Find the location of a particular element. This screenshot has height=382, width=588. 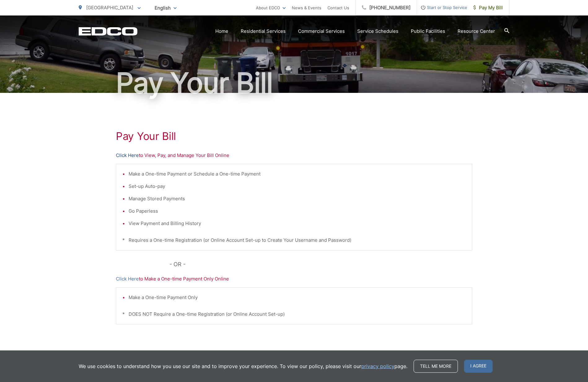

li: Make a One-time Payment or Schedule a One-time Payment is located at coordinates (297, 174).